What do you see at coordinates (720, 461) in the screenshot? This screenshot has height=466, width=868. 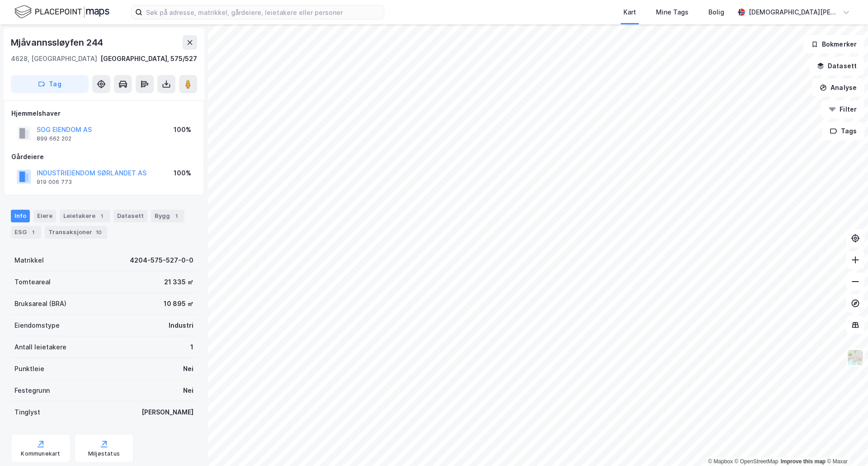 I see `a: Mapbox` at bounding box center [720, 461].